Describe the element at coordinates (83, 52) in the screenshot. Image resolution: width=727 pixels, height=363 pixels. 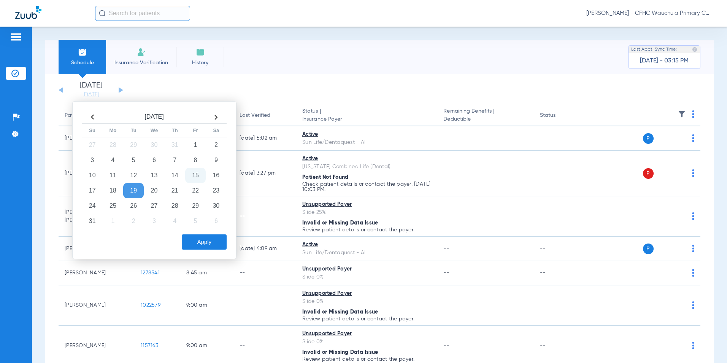
I see `img: Schedule` at that location.